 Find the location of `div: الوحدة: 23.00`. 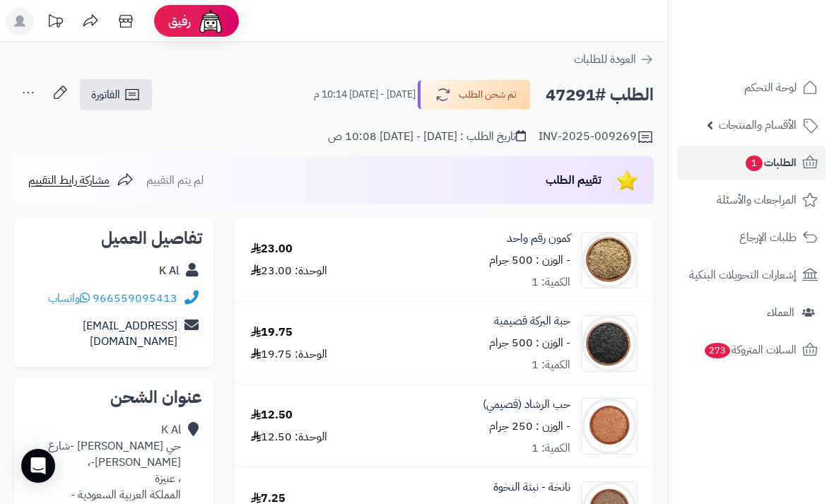

div: الوحدة: 23.00 is located at coordinates (289, 271).